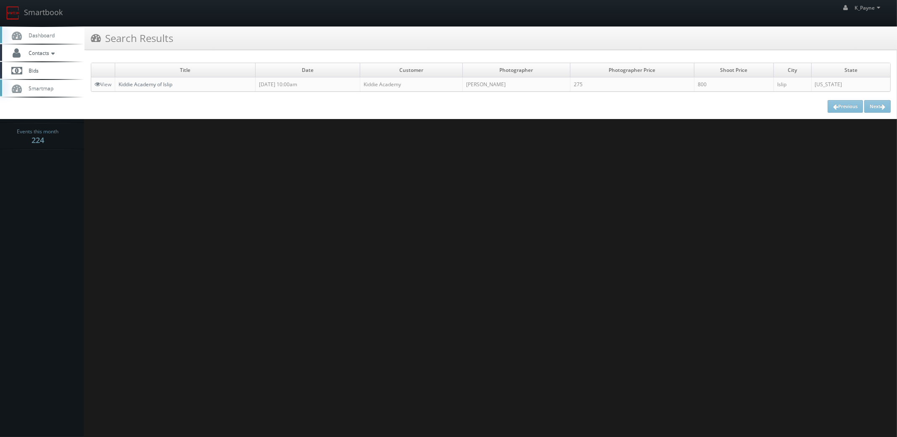 The width and height of the screenshot is (897, 437). Describe the element at coordinates (39, 88) in the screenshot. I see `span: Smartmap` at that location.